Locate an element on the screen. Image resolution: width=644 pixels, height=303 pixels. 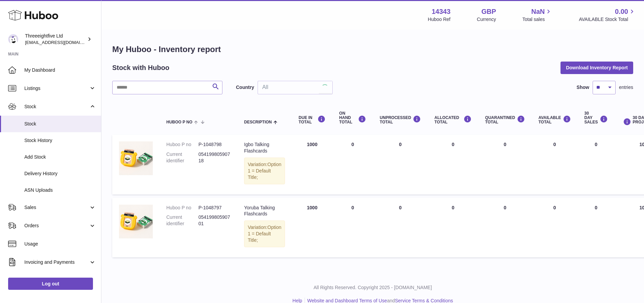
strong: GBP is located at coordinates (489, 12).